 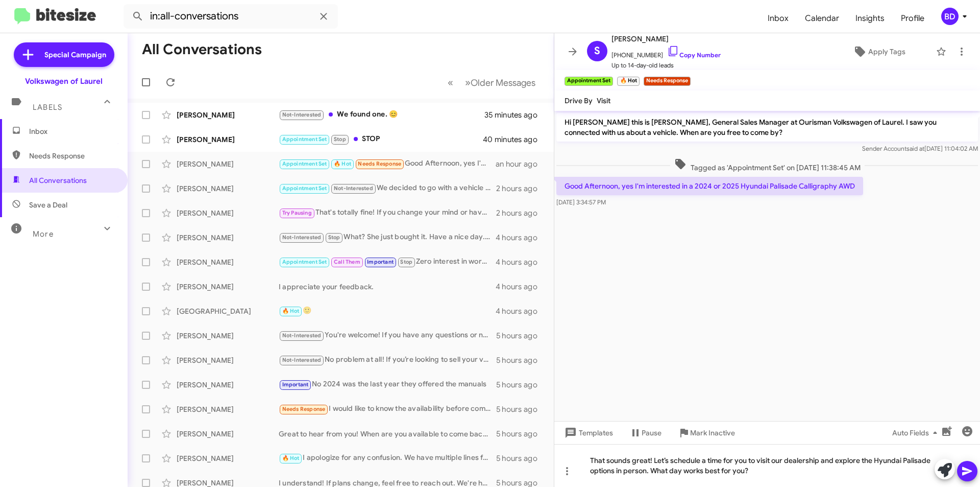 What do you see at coordinates (870, 18) in the screenshot?
I see `a: Insights` at bounding box center [870, 18].